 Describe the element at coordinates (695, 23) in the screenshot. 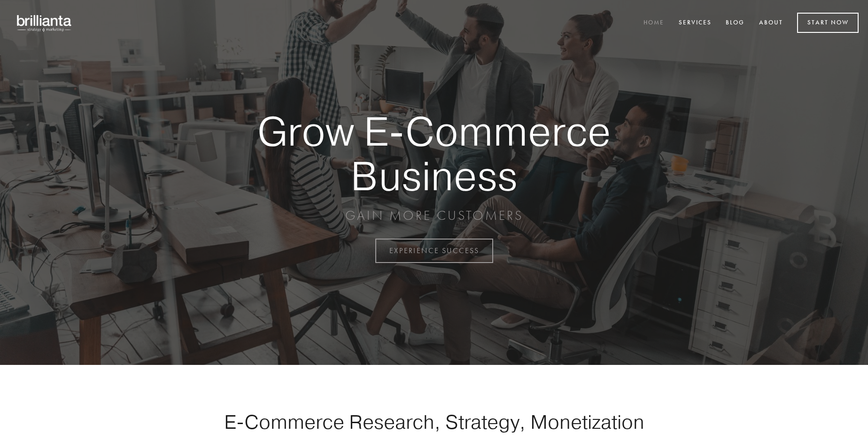

I see `a: Services` at that location.